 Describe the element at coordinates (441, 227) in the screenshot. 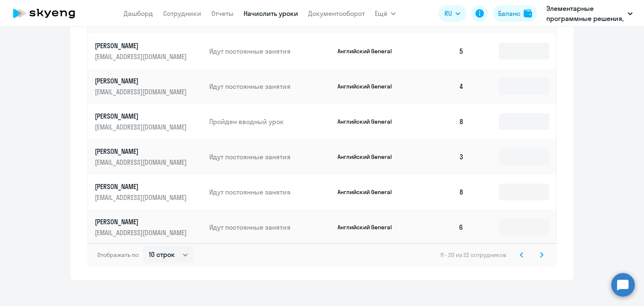

I see `td: 6` at that location.